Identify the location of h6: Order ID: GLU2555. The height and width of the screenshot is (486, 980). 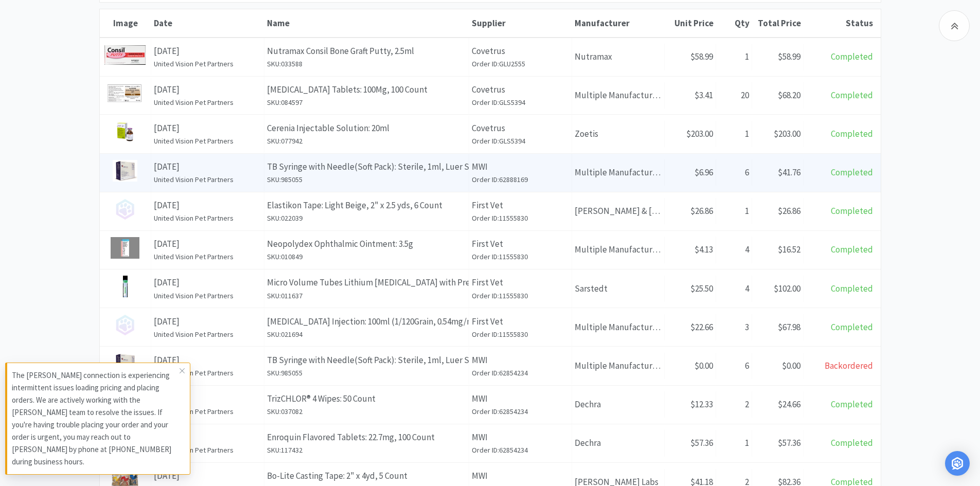
(520, 64).